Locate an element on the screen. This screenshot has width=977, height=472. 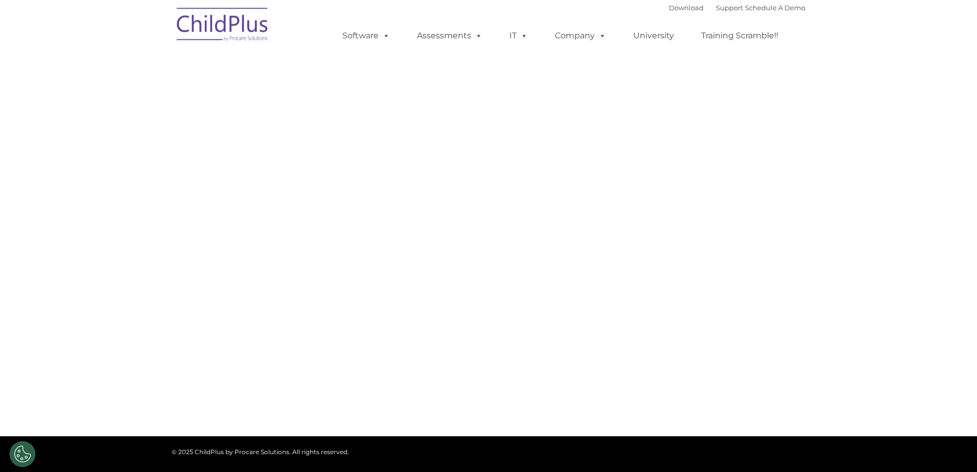
a: Support is located at coordinates (729, 8).